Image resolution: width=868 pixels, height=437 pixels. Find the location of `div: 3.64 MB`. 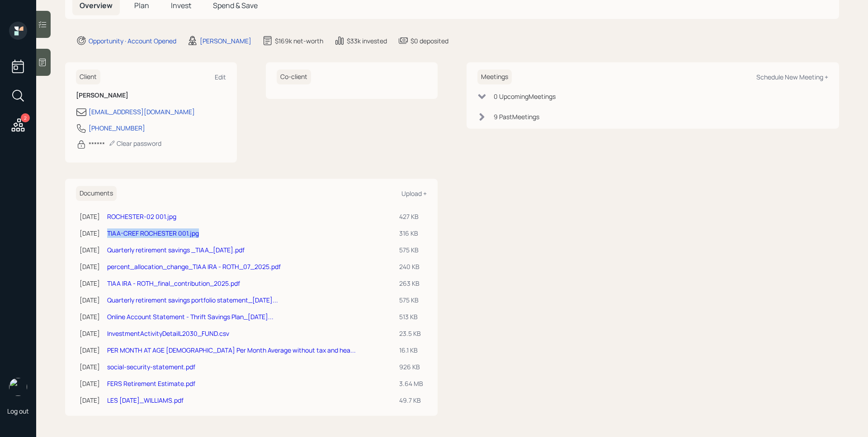

div: 3.64 MB is located at coordinates (411, 384).